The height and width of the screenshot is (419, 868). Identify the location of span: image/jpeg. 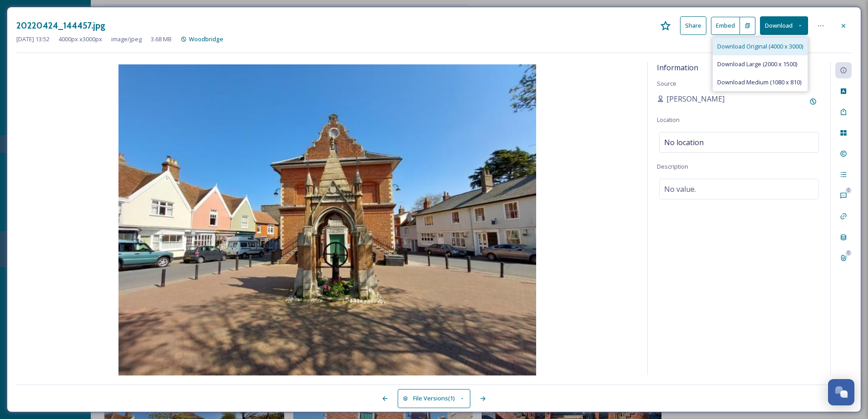
(127, 39).